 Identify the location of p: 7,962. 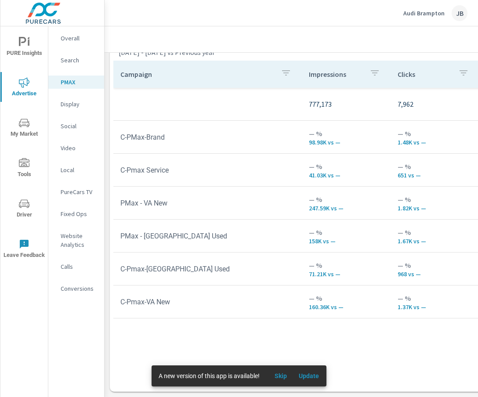
(435, 104).